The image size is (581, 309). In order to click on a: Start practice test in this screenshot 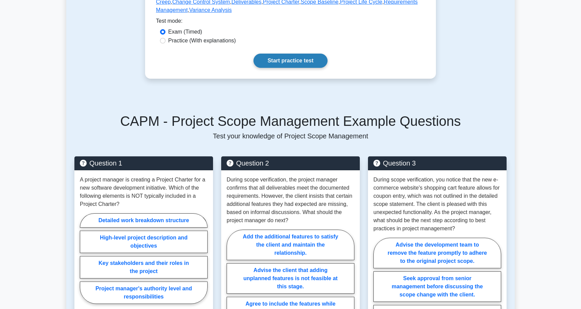, I will do `click(290, 61)`.